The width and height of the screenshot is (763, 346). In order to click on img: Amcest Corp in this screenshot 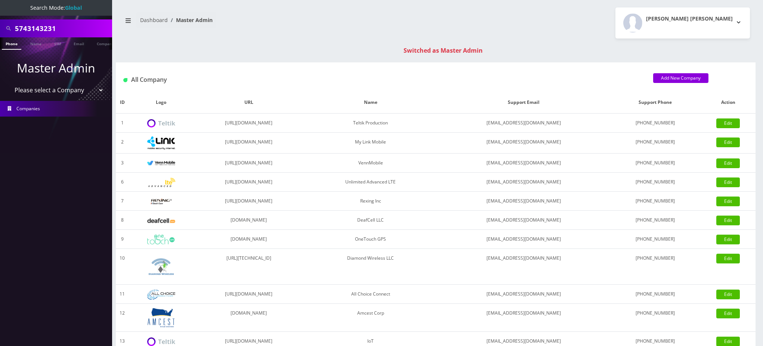, I will do `click(161, 318)`.